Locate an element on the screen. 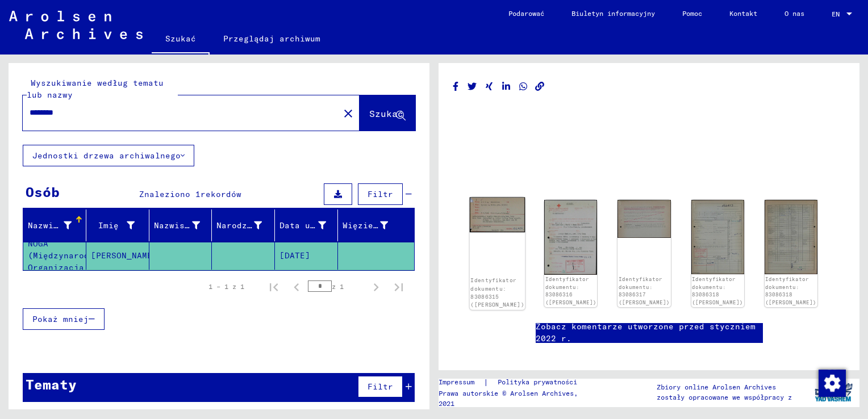  font: Nazwisko panieńskie is located at coordinates (202, 226).